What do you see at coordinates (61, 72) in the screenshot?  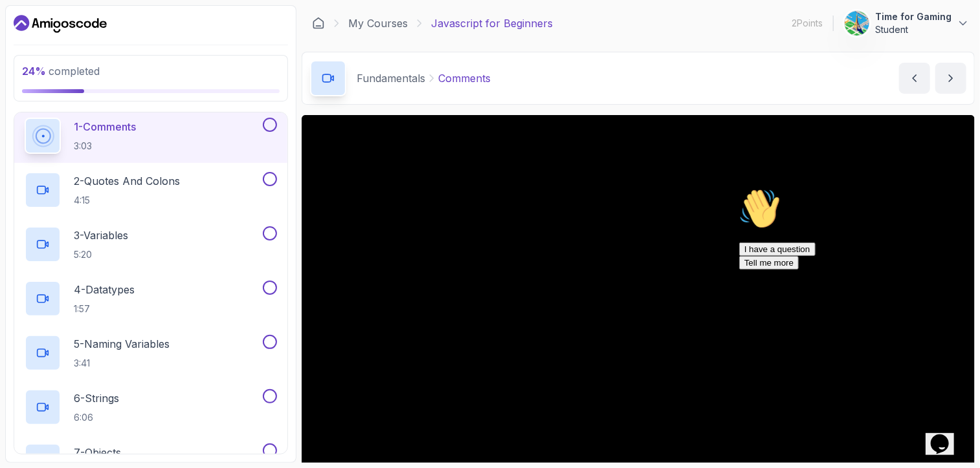 I see `span: completed` at bounding box center [61, 72].